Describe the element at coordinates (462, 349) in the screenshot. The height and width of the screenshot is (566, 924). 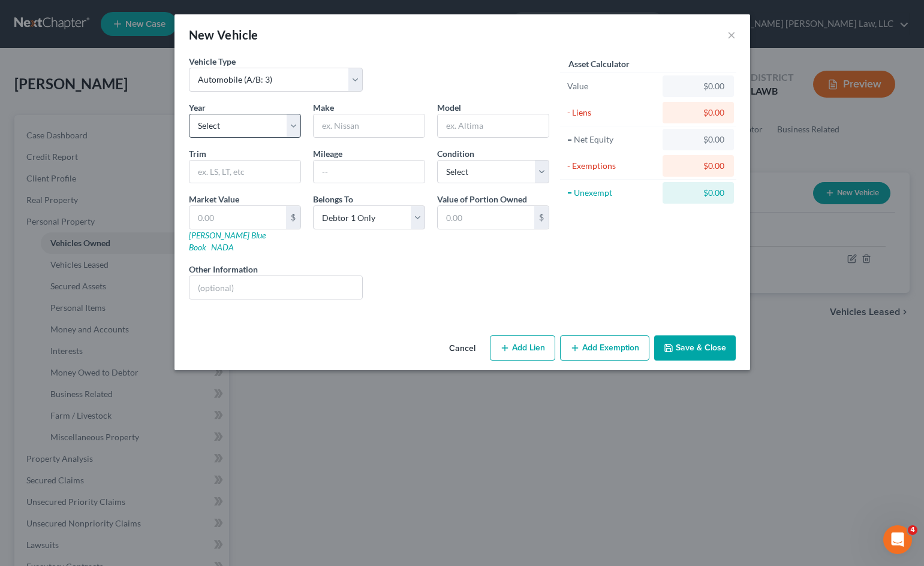
I see `button: Cancel` at that location.